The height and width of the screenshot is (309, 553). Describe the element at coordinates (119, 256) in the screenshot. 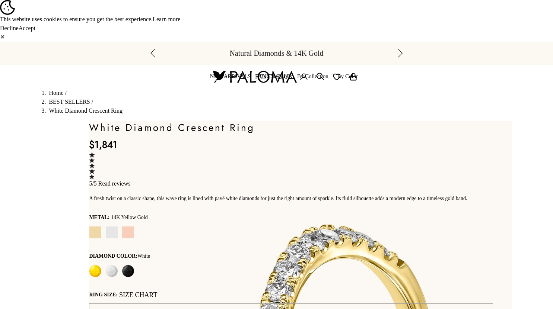

I see `legend: Diamond Color:` at that location.